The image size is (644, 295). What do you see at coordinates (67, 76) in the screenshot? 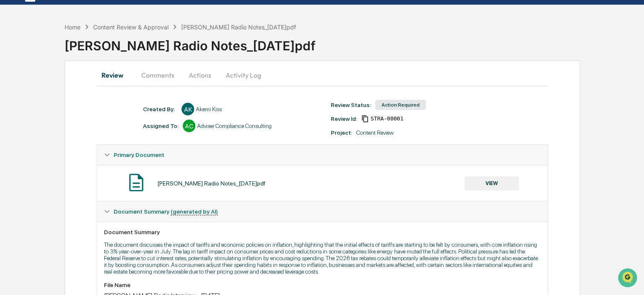
I see `div: We're available if you need us!` at bounding box center [67, 76].